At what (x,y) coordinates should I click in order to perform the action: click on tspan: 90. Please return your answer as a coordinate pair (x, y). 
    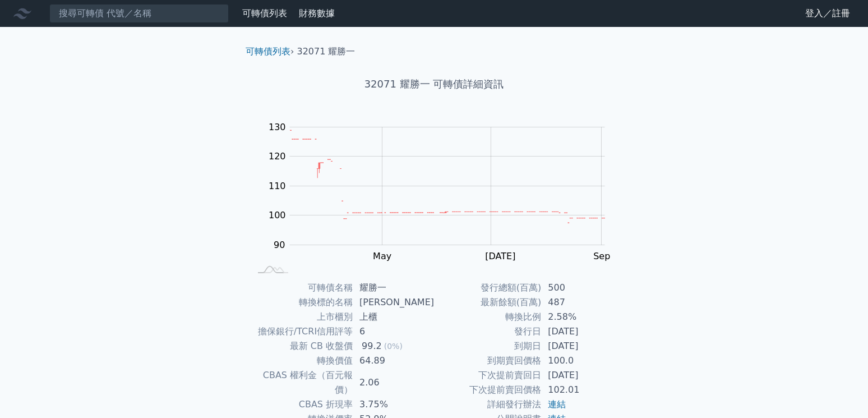
    Looking at the image, I should click on (279, 245).